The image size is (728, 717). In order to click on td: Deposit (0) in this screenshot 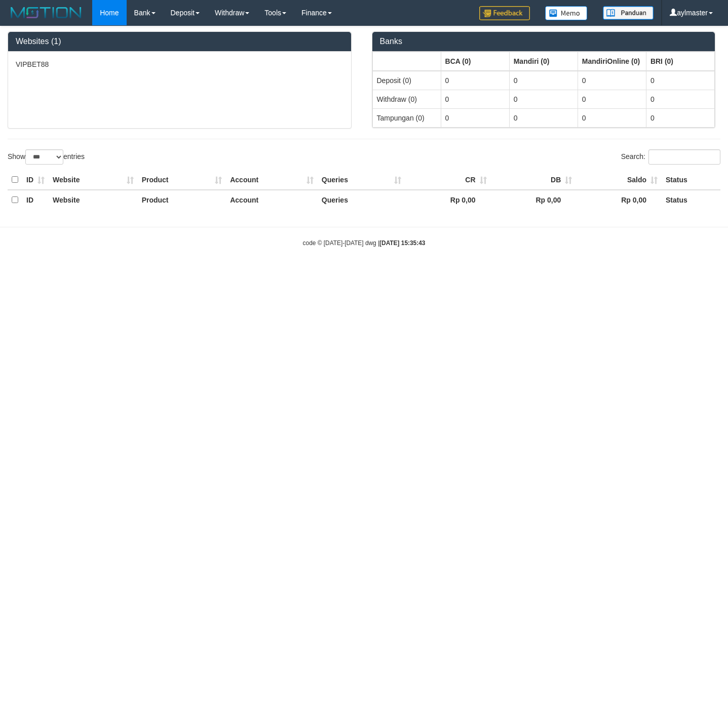, I will do `click(406, 81)`.